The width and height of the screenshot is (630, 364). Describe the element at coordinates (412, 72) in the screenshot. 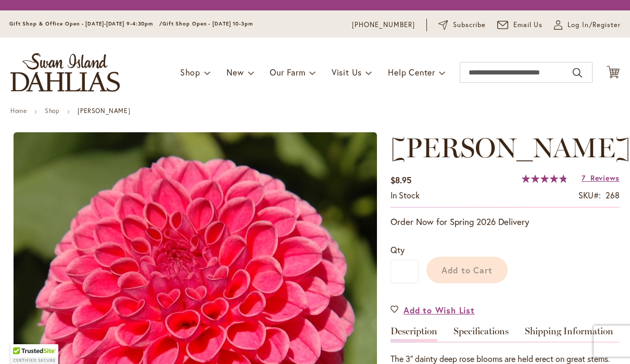

I see `span: Help Center` at that location.